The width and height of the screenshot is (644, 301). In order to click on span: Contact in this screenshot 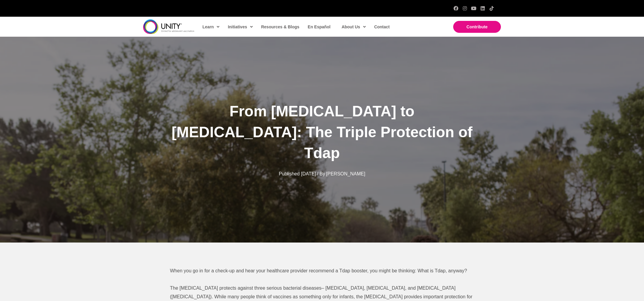, I will do `click(382, 27)`.